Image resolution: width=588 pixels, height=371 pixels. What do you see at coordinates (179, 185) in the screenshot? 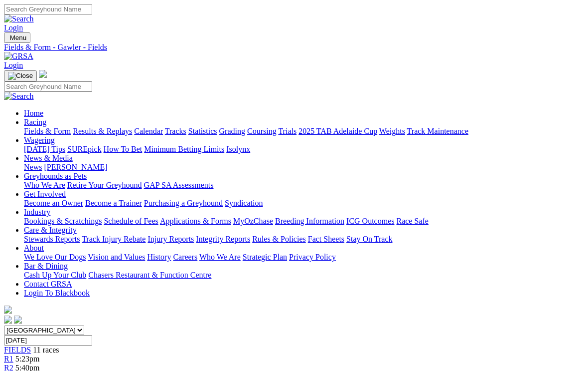
I see `a: GAP SA Assessments` at bounding box center [179, 185].